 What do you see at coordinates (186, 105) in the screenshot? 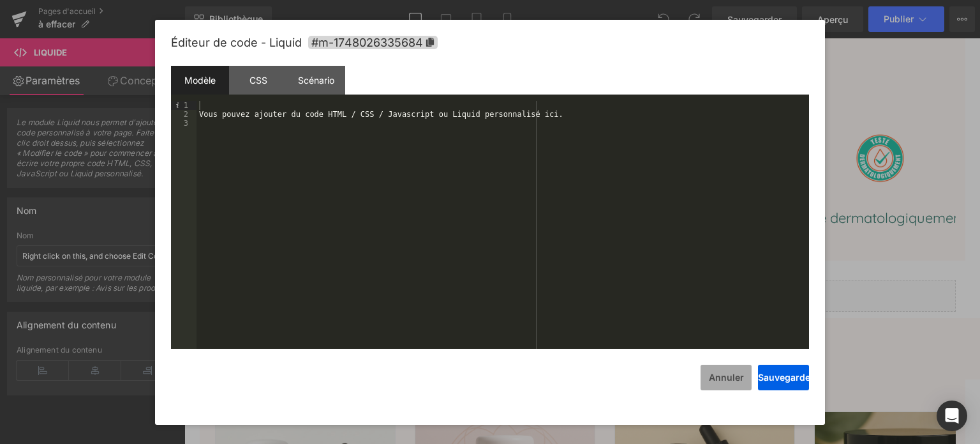
I see `font: 1` at bounding box center [186, 105].